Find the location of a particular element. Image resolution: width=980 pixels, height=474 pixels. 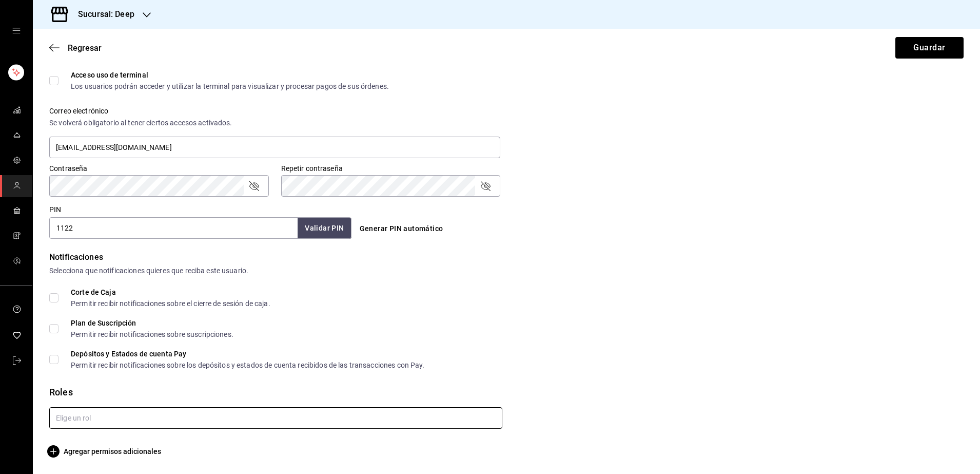

button: open drawer is located at coordinates (16, 31).